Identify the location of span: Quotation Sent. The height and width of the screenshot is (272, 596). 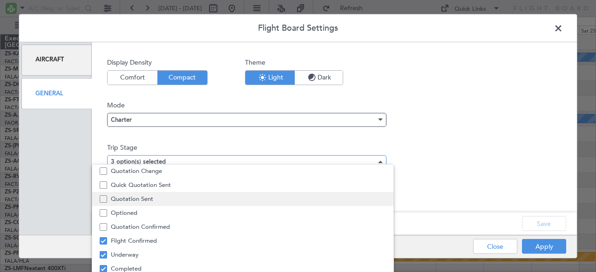
(248, 199).